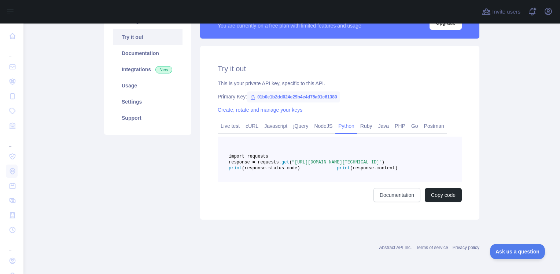 The image size is (560, 274). Describe the element at coordinates (434, 126) in the screenshot. I see `a: Postman` at that location.